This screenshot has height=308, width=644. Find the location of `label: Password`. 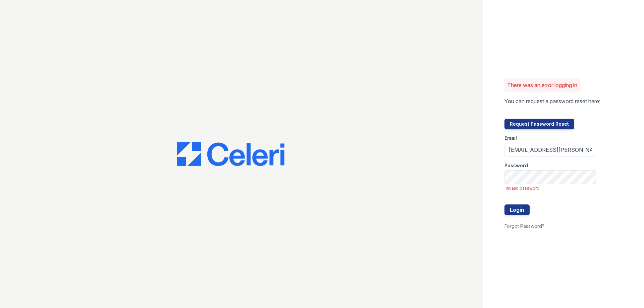

label: Password is located at coordinates (517, 166).